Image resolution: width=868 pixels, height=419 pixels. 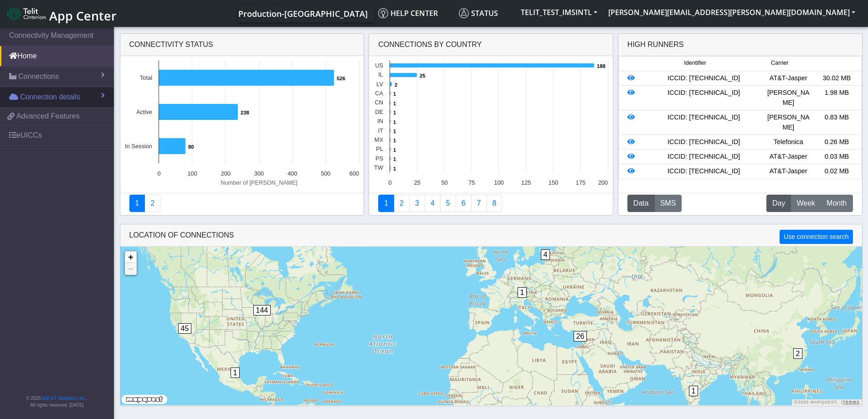 What do you see at coordinates (485, 13) in the screenshot?
I see `a: Status` at bounding box center [485, 13].